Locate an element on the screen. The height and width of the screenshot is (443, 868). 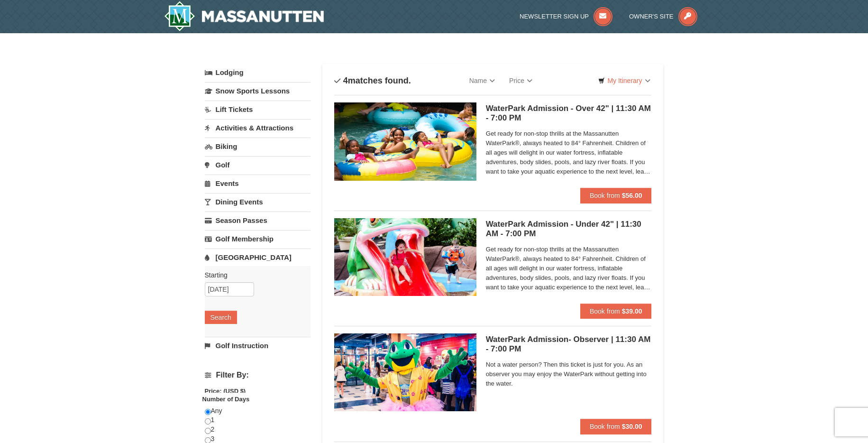
h5: WaterPark Admission - Over 42" | 11:30 AM - 7:00 PM is located at coordinates (569, 114).